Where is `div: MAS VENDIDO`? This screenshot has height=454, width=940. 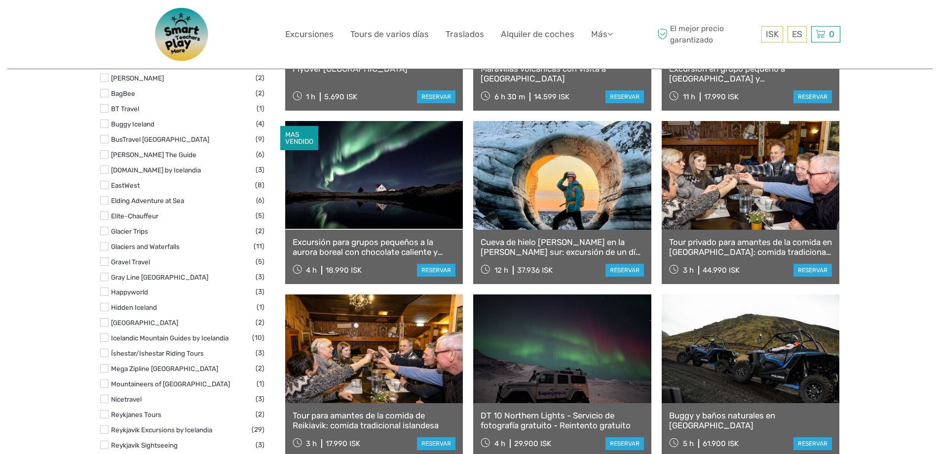 div: MAS VENDIDO is located at coordinates (299, 138).